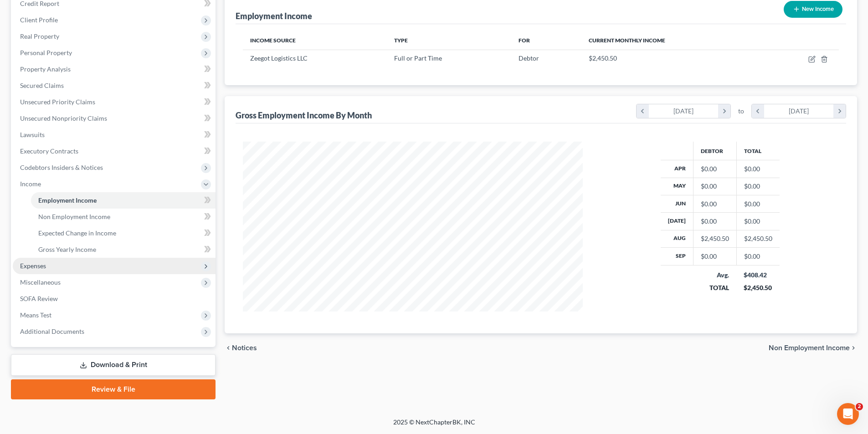 This screenshot has width=868, height=434. I want to click on a: Unsecured Nonpriority Claims, so click(114, 118).